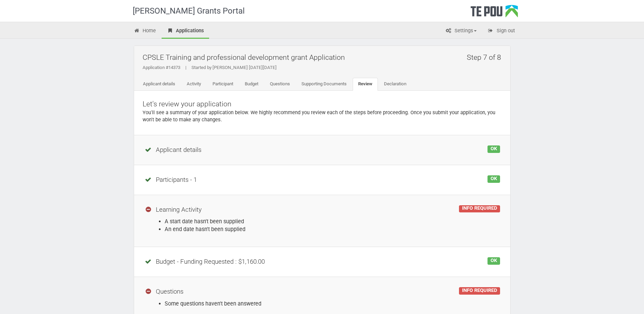  I want to click on li: A start date hasn't been supplied, so click(332, 221).